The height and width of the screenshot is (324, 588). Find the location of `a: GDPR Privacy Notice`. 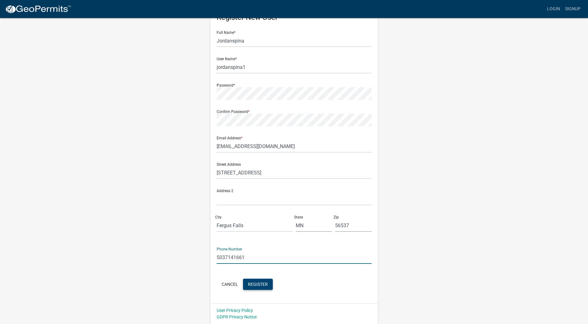

a: GDPR Privacy Notice is located at coordinates (237, 317).